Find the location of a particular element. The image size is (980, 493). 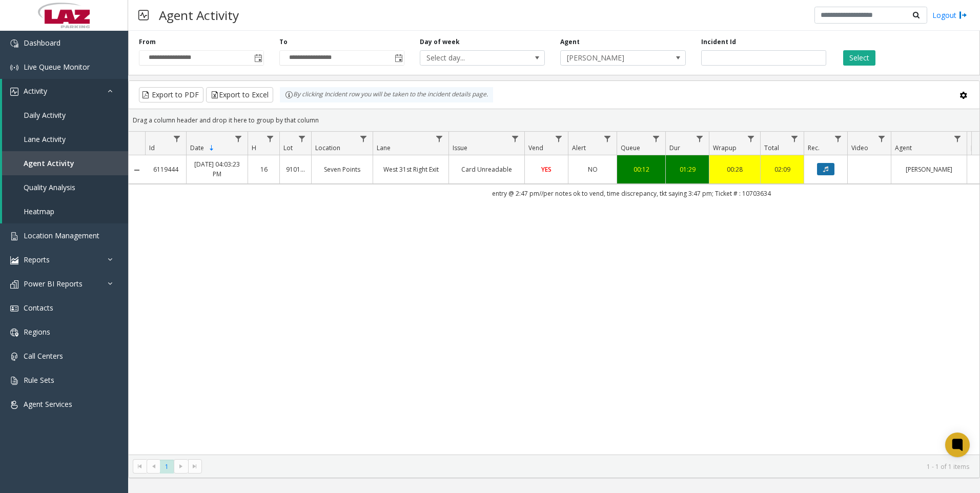

span: Issue is located at coordinates (459, 148).